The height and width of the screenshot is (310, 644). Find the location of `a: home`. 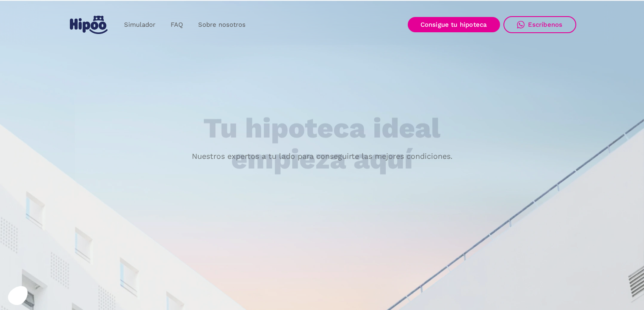

a: home is located at coordinates (89, 25).